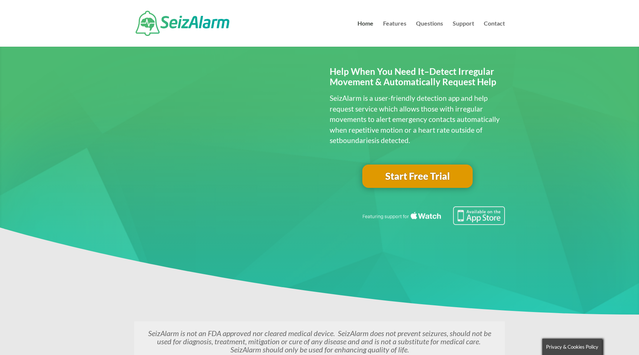  Describe the element at coordinates (463, 34) in the screenshot. I see `a: Support` at that location.